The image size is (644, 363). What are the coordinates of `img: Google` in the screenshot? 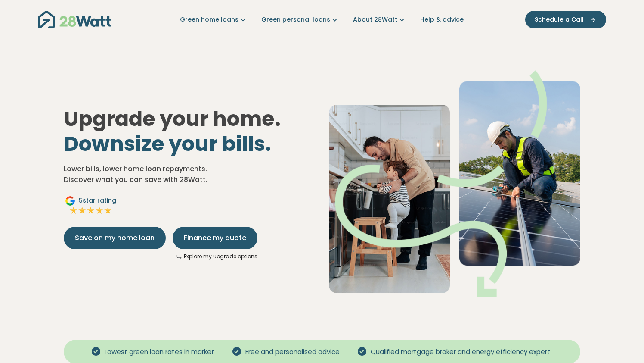 It's located at (70, 201).